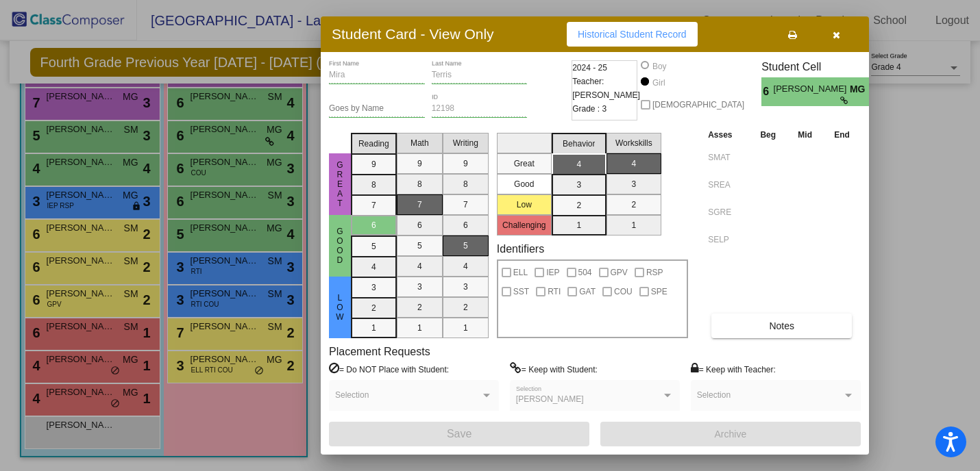 This screenshot has width=980, height=471. What do you see at coordinates (520, 248) in the screenshot?
I see `label: Identifiers` at bounding box center [520, 248].